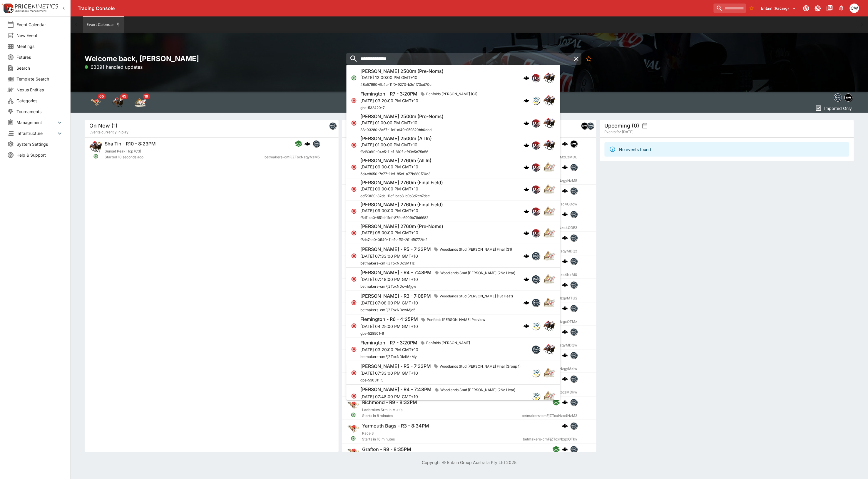  What do you see at coordinates (292, 157) in the screenshot?
I see `span: betmakers-cmFjZToxNzgyNzM5` at bounding box center [292, 157].